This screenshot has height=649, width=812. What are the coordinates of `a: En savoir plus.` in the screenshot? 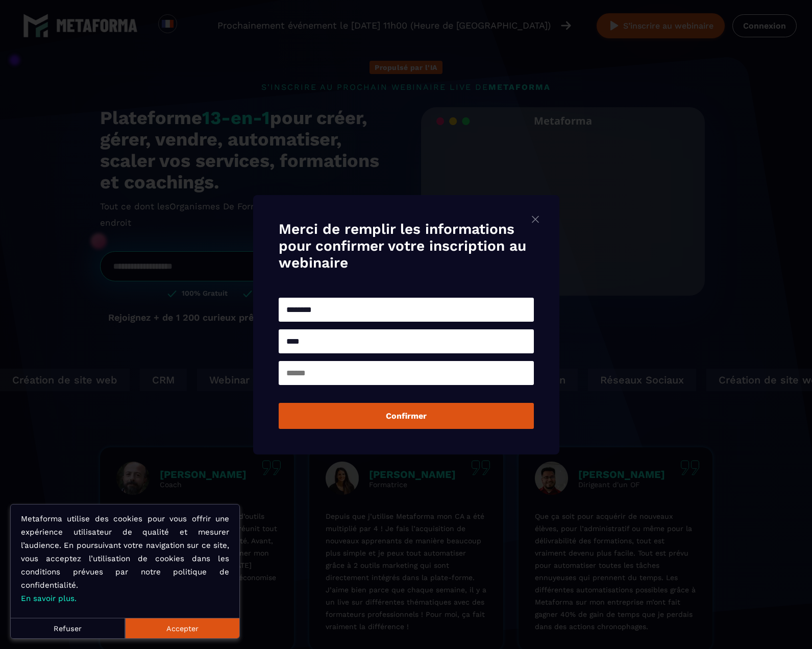 It's located at (48, 599).